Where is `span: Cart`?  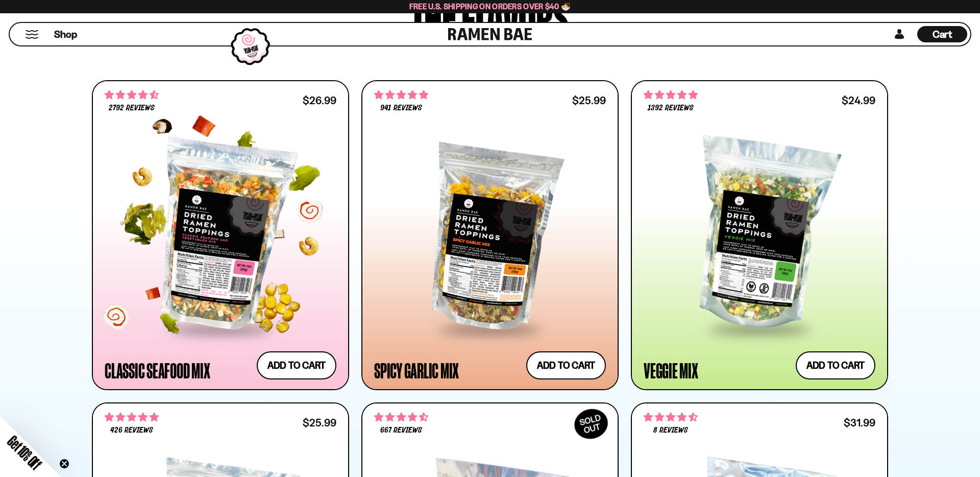
span: Cart is located at coordinates (943, 34).